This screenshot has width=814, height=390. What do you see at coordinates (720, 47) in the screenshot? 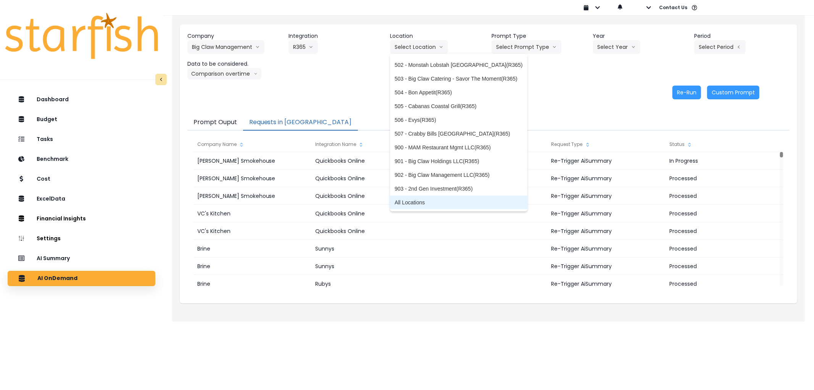
I see `button: Select Periodarrow left line` at bounding box center [720, 47].